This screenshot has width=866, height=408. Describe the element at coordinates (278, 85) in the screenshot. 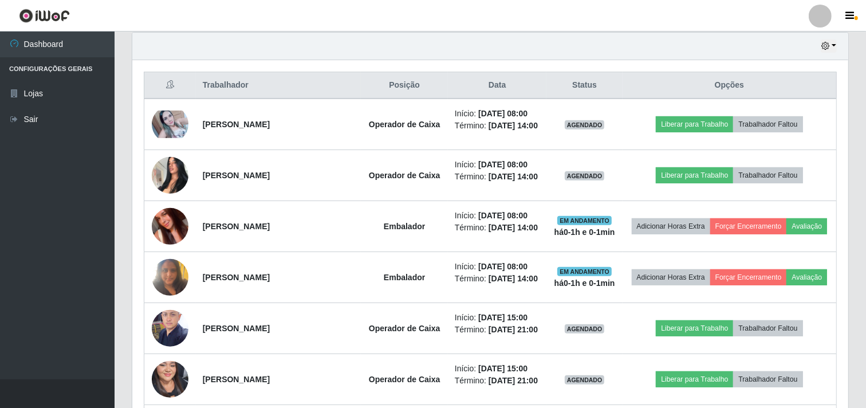

I see `th: Trabalhador` at that location.